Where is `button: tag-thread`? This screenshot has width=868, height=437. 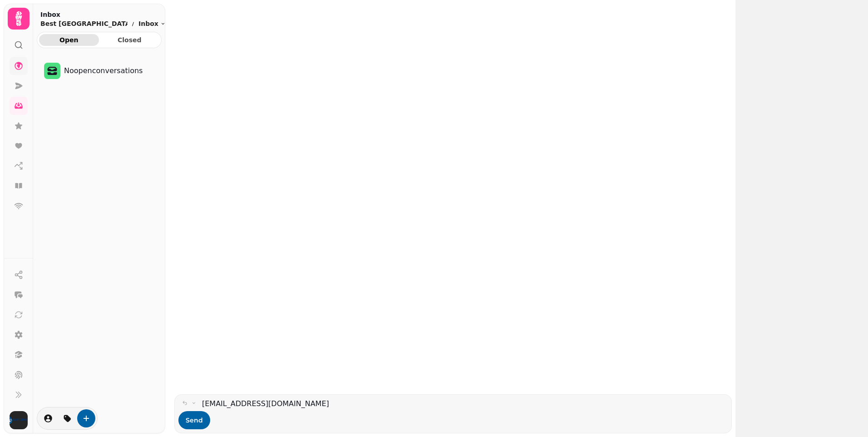
button: tag-thread is located at coordinates (68, 418).